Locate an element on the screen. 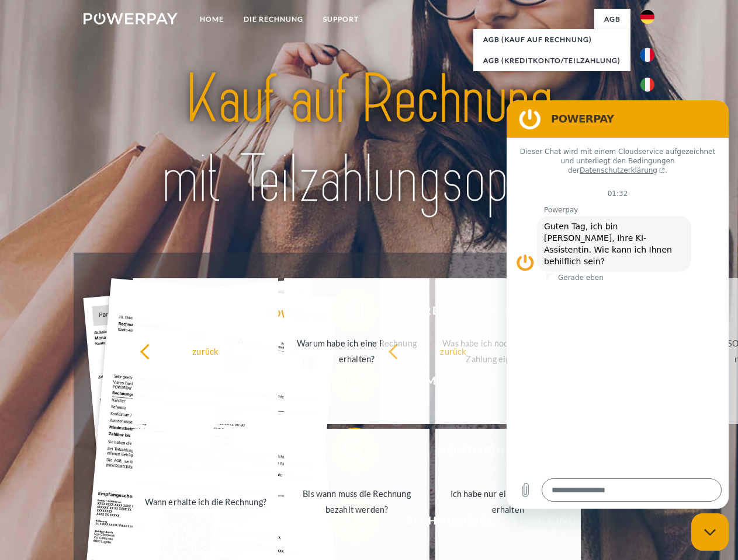 The height and width of the screenshot is (560, 738). div: Ich habe nur eine Teillieferung erhalten is located at coordinates (508, 502).